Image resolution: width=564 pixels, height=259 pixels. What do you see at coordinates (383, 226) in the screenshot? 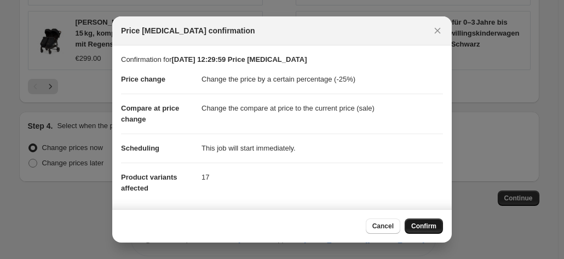
I see `button: Cancel` at bounding box center [383, 226].